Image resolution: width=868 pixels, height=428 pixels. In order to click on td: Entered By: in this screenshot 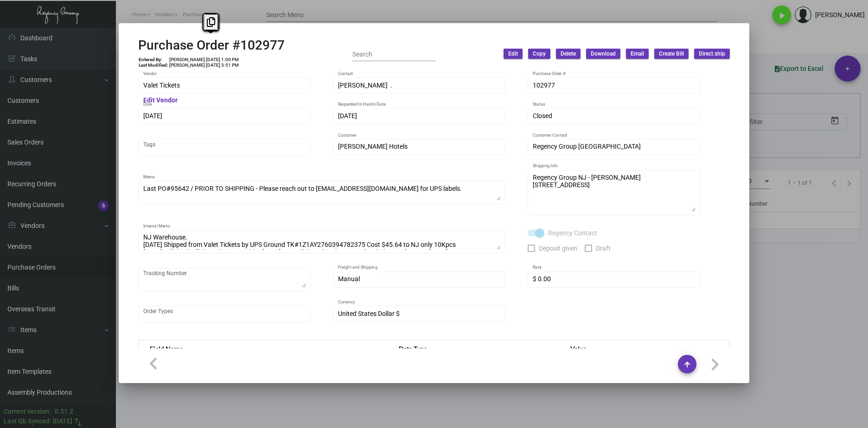, I will do `click(154, 60)`.